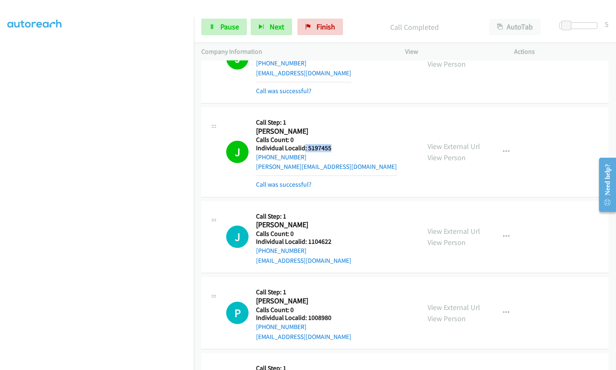 The height and width of the screenshot is (370, 616). I want to click on p: Company Information, so click(296, 52).